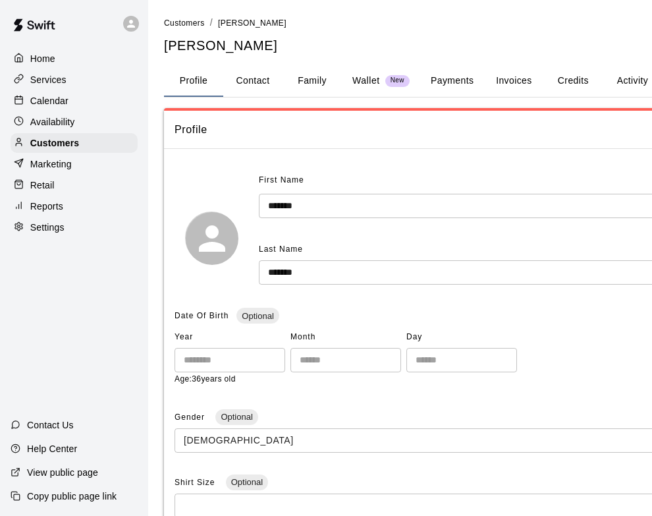  What do you see at coordinates (55, 143) in the screenshot?
I see `p: Customers` at bounding box center [55, 143].